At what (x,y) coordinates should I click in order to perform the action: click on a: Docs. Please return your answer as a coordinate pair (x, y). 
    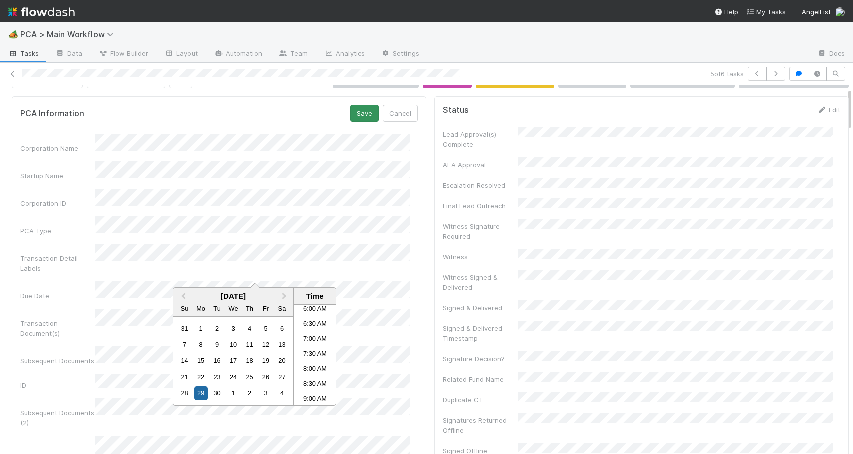
    Looking at the image, I should click on (831, 54).